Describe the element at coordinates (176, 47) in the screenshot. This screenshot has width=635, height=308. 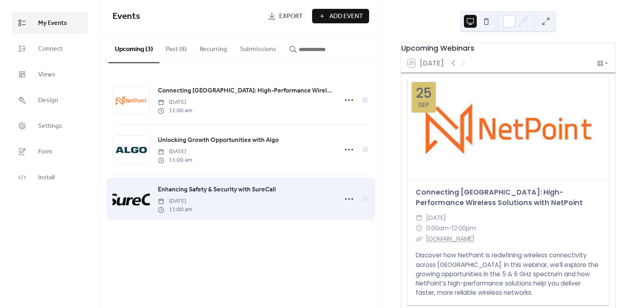
I see `button: Past (8)` at that location.